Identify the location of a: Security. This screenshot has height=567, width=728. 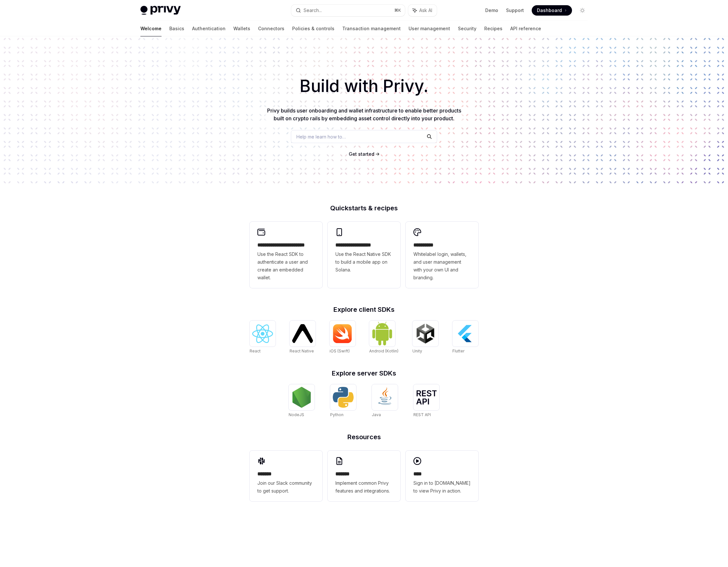
(467, 28).